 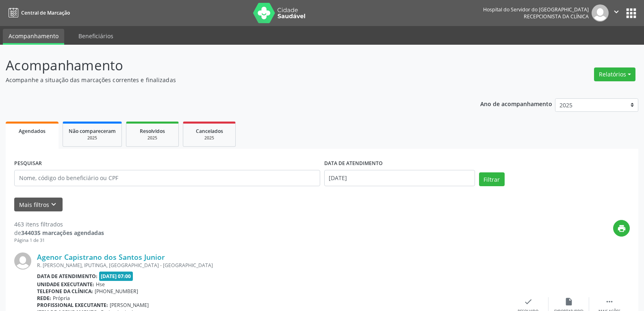 I want to click on span: Própria, so click(x=61, y=298).